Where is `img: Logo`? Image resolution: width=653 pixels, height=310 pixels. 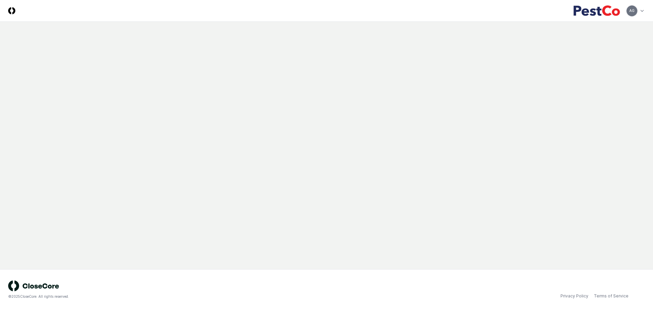 img: Logo is located at coordinates (12, 11).